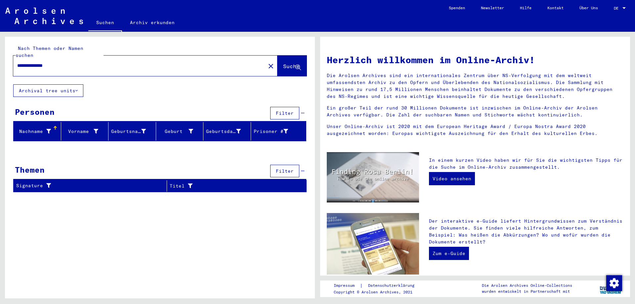 This screenshot has width=635, height=304. I want to click on mat-header-cell: Geburtsname, so click(132, 131).